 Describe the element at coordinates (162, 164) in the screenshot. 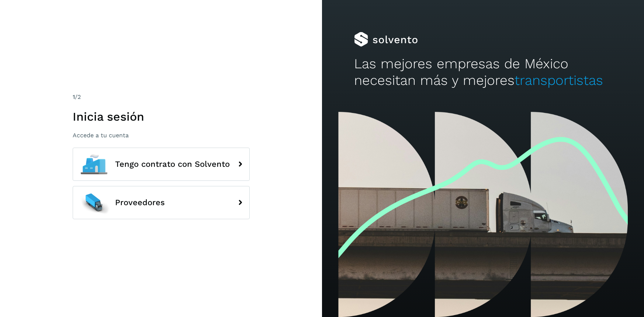

I see `button: Tengo contrato con Solvento` at that location.